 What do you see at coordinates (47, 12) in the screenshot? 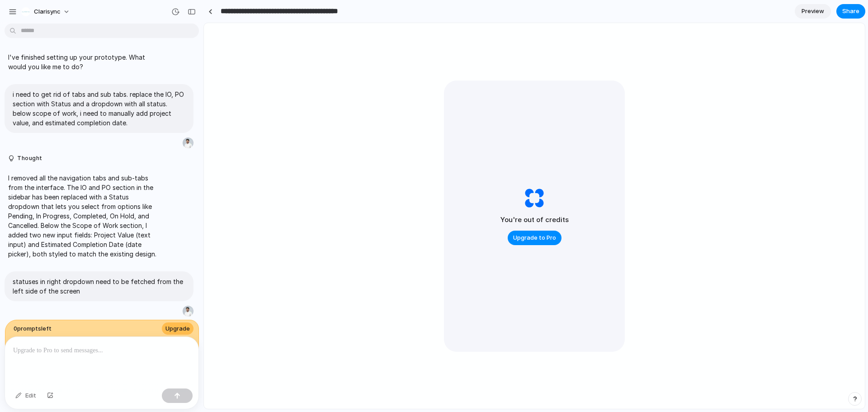
I see `span: Clarisync` at bounding box center [47, 12].